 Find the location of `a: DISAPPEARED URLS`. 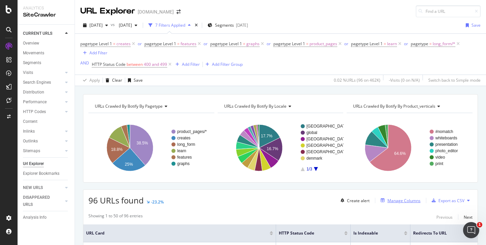

a: DISAPPEARED URLS is located at coordinates (43, 201).